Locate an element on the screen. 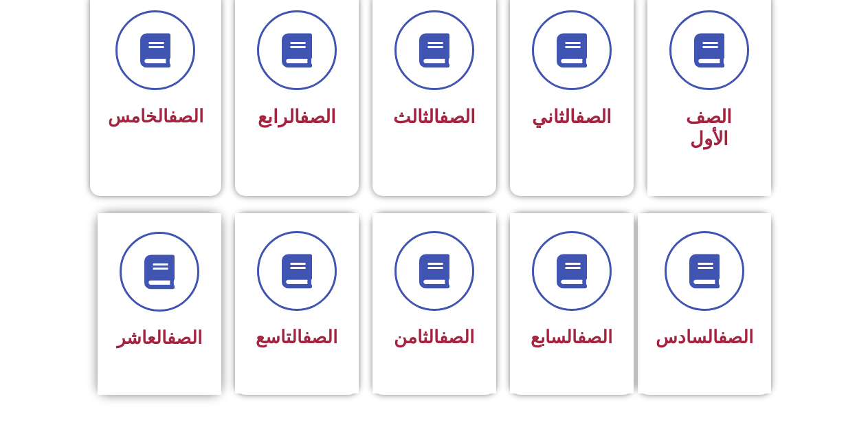 The height and width of the screenshot is (445, 868). span: الخامس is located at coordinates (156, 116).